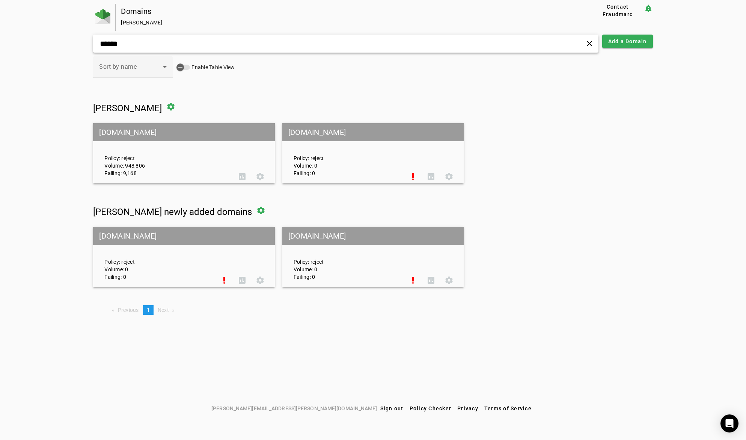 The height and width of the screenshot is (440, 746). I want to click on button: Policy Checker, so click(431, 408).